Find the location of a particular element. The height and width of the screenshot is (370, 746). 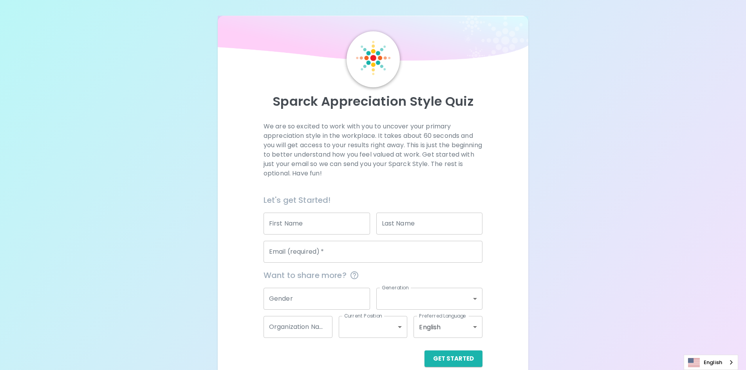

aside: Language selected: English is located at coordinates (711, 362).